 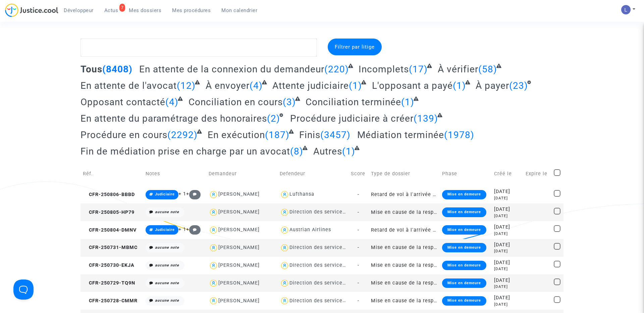 What do you see at coordinates (112, 10) in the screenshot?
I see `span: Actus` at bounding box center [112, 10].